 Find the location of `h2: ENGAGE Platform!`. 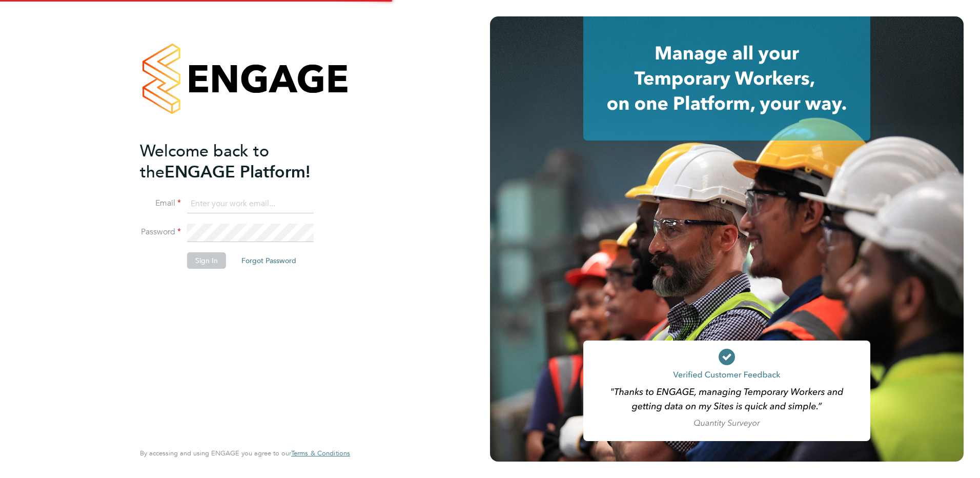

h2: ENGAGE Platform! is located at coordinates (240, 161).